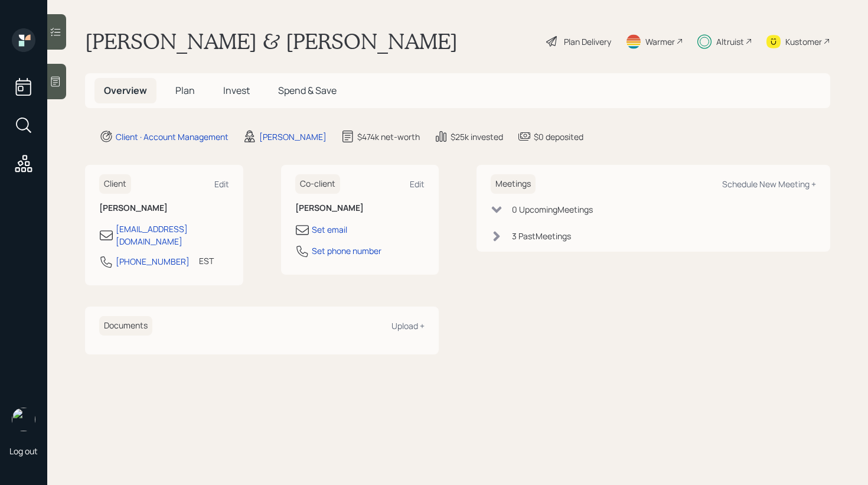 Image resolution: width=868 pixels, height=485 pixels. Describe the element at coordinates (172, 137) in the screenshot. I see `div: Client · Account Management` at that location.